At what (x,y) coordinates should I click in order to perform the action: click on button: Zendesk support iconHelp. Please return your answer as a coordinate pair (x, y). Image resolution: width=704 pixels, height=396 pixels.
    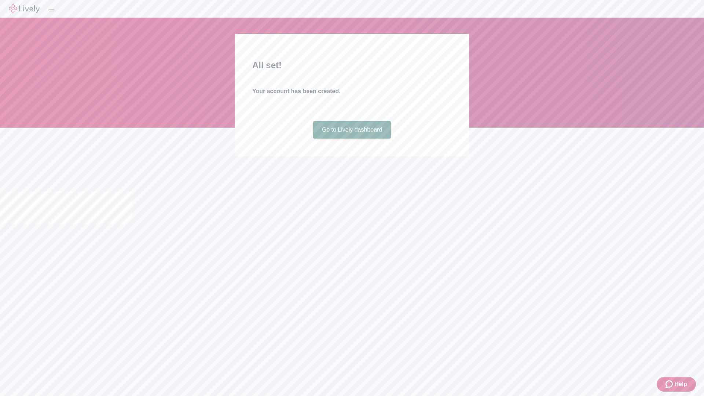
    Looking at the image, I should click on (676, 384).